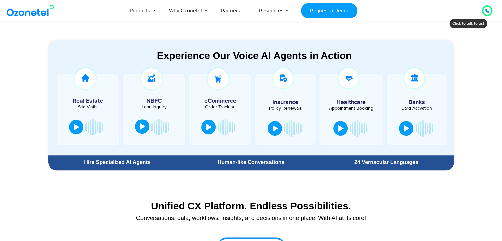 The image size is (502, 241). Describe the element at coordinates (351, 108) in the screenshot. I see `div: Appointment Booking` at that location.